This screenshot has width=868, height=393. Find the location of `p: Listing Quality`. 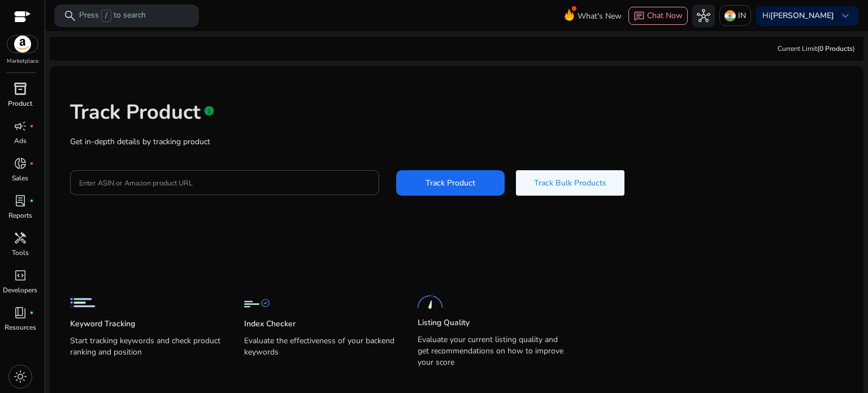

p: Listing Quality is located at coordinates (443, 323).